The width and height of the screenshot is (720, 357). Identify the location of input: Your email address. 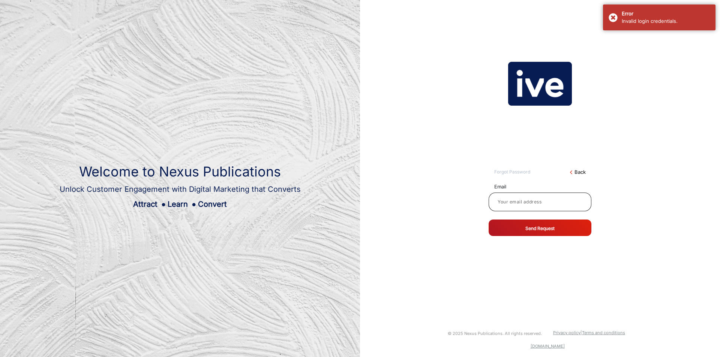
(540, 202).